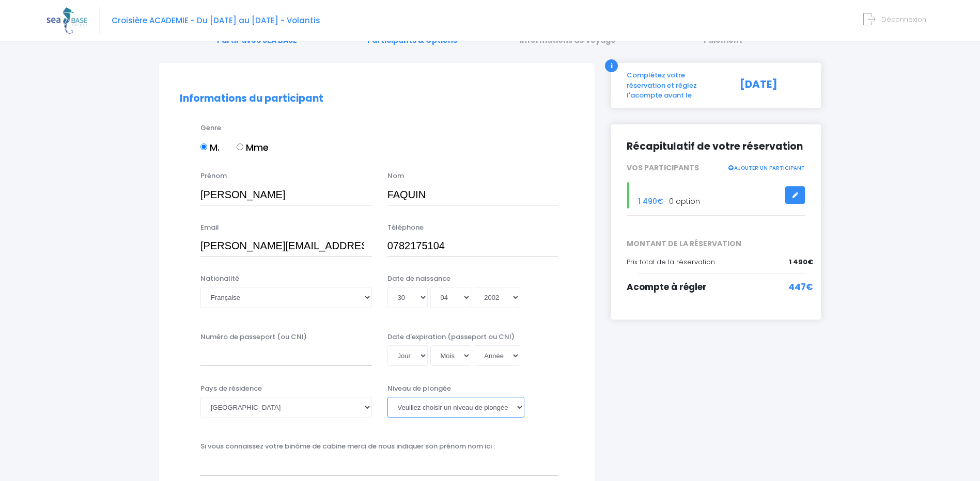  I want to click on div: Complétez votre réservation et réglez l'acompte avant le, so click(675, 85).